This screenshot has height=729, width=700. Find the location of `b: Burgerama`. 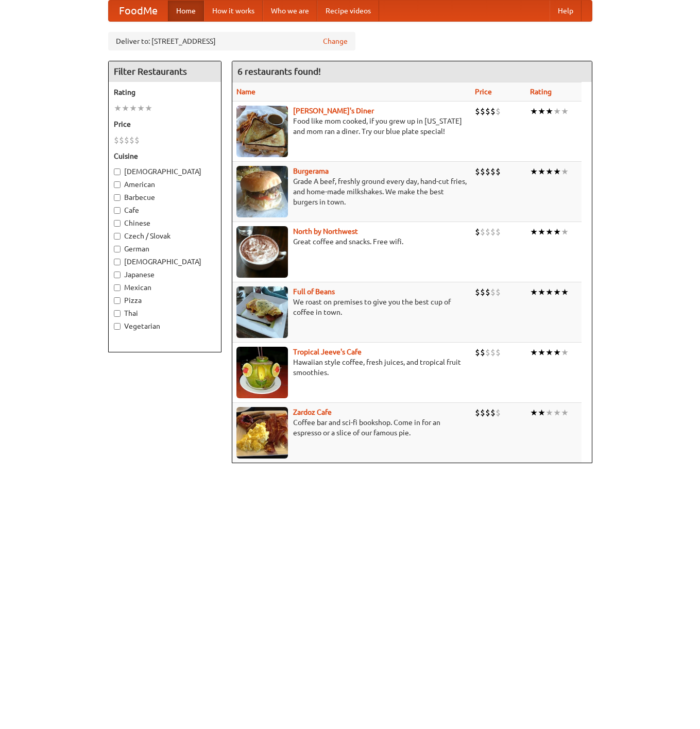

b: Burgerama is located at coordinates (311, 171).